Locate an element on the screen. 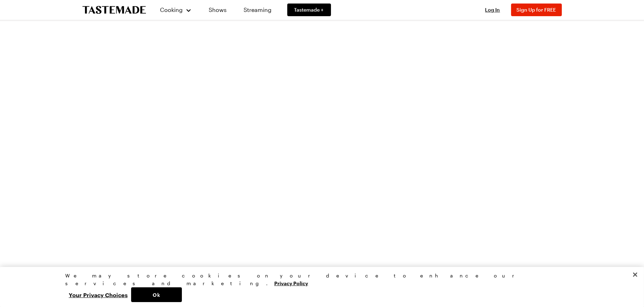 The height and width of the screenshot is (307, 644). span: Log In is located at coordinates (493, 10).